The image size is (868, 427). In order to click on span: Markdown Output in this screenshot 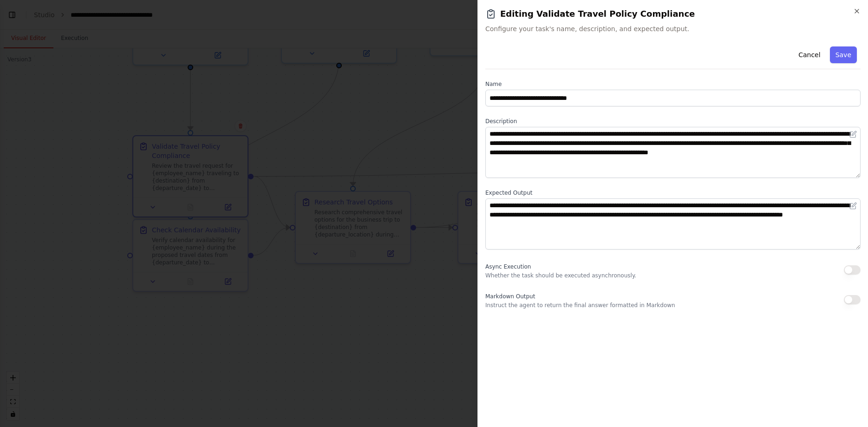, I will do `click(510, 297)`.